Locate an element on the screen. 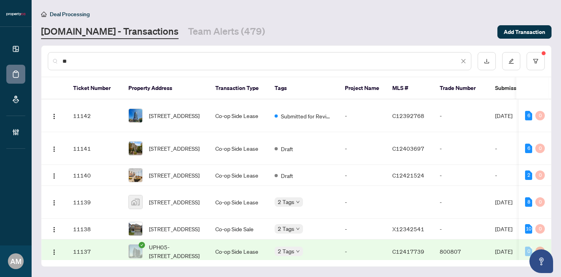 The width and height of the screenshot is (561, 277). span: edit is located at coordinates (511, 61).